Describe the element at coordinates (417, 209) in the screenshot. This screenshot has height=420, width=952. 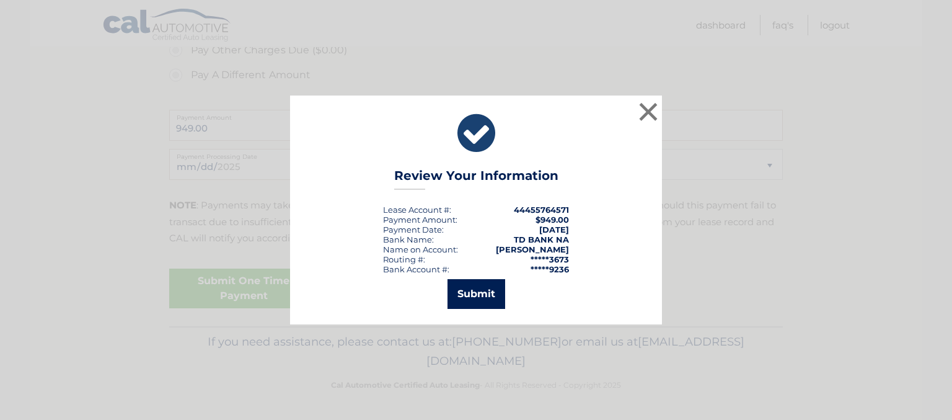
I see `div: Lease Account #:` at that location.